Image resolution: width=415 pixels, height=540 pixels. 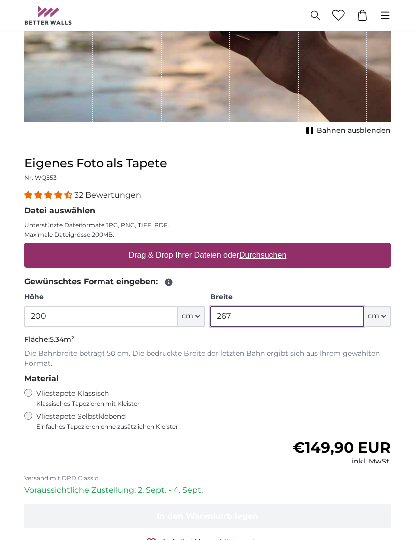 What do you see at coordinates (207, 516) in the screenshot?
I see `span: In den Warenkorb legen` at bounding box center [207, 516].